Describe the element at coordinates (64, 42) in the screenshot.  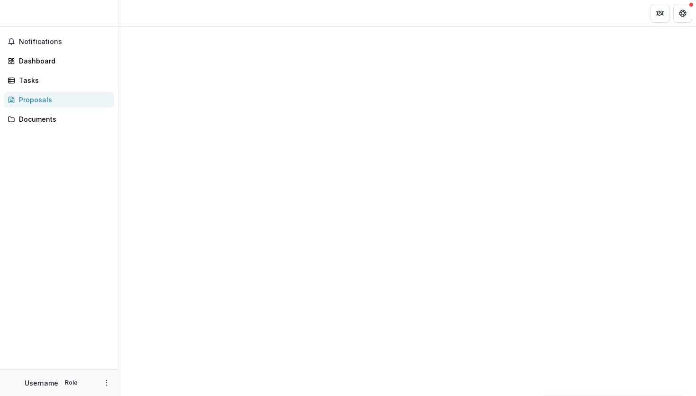
I see `span: Notifications` at that location.